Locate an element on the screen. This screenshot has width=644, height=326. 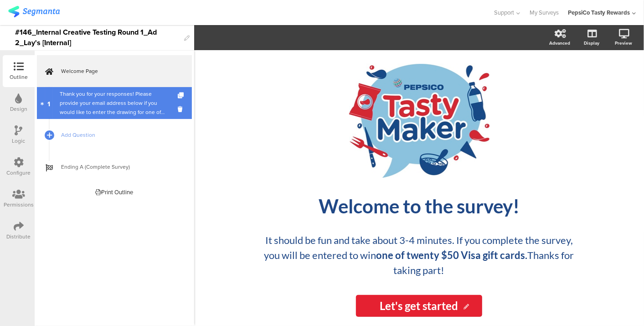
div: Thank you for your responses! Please provide your email address below if you would like to enter ... is located at coordinates (114, 103).